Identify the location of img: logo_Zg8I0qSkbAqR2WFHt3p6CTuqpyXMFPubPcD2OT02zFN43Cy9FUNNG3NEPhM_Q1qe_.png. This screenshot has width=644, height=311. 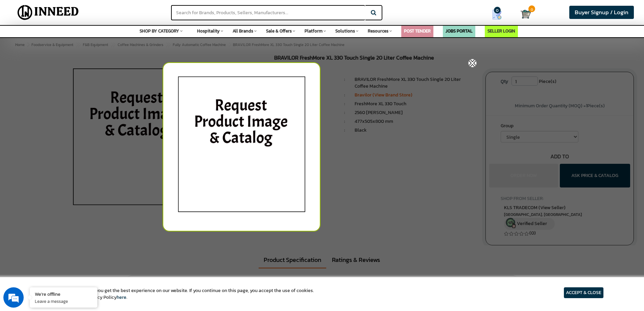
(20, 42).